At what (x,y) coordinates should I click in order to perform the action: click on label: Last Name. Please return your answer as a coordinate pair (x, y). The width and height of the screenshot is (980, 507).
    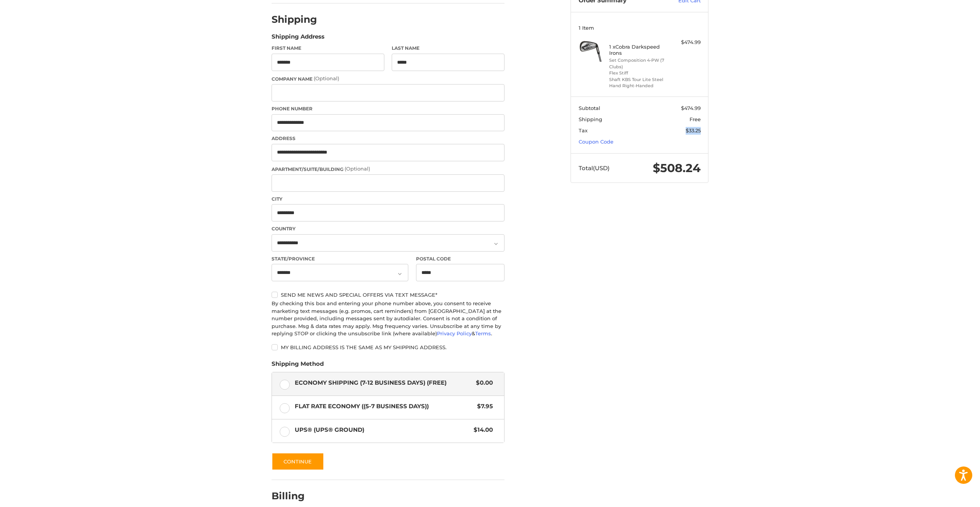
    Looking at the image, I should click on (448, 48).